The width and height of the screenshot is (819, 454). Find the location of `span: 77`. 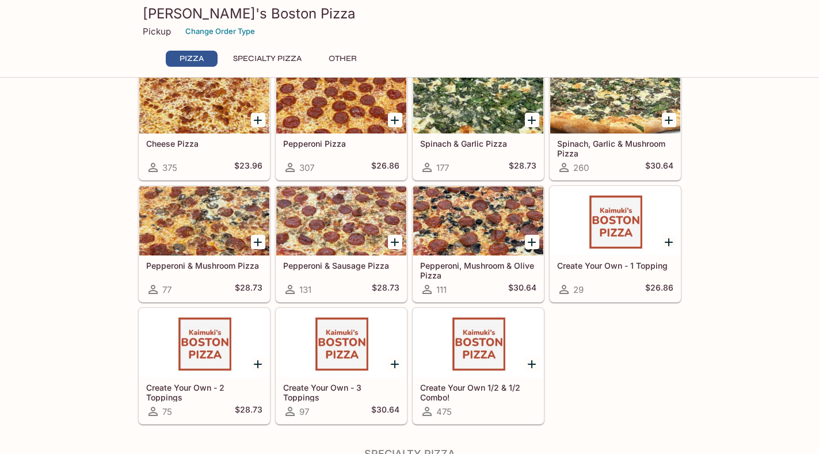

span: 77 is located at coordinates (167, 289).